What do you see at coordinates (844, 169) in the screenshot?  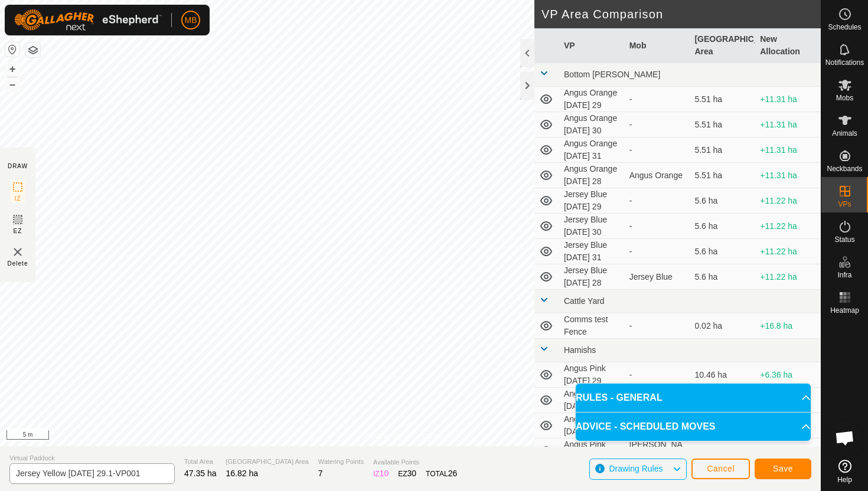 I see `span: Neckbands` at bounding box center [844, 169].